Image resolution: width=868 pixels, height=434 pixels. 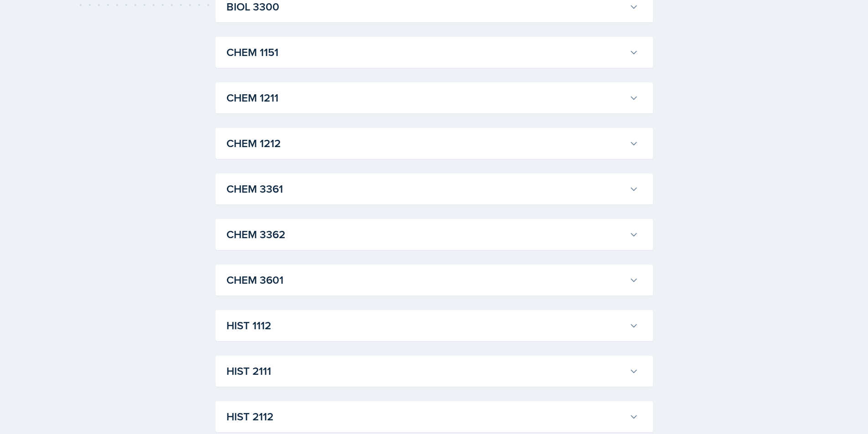 What do you see at coordinates (432, 325) in the screenshot?
I see `button: HIST 1112` at bounding box center [432, 325].